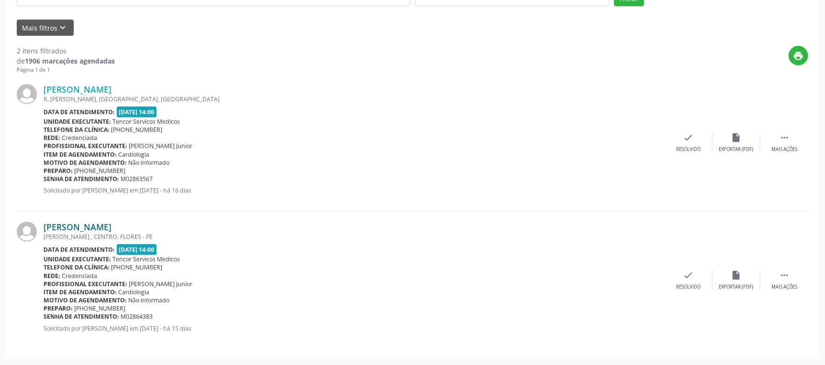 This screenshot has height=365, width=825. Describe the element at coordinates (45, 28) in the screenshot. I see `button: Mais filtroskeyboard_arrow_down` at that location.